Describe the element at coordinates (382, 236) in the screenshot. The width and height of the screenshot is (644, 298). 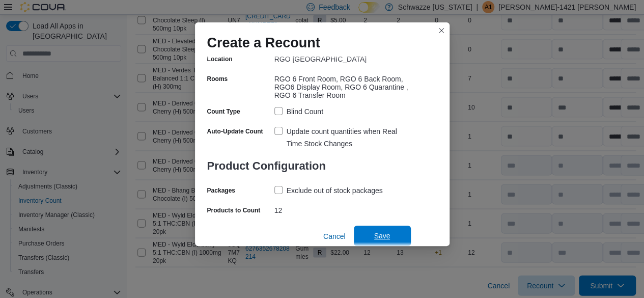
I see `span: Save` at that location.